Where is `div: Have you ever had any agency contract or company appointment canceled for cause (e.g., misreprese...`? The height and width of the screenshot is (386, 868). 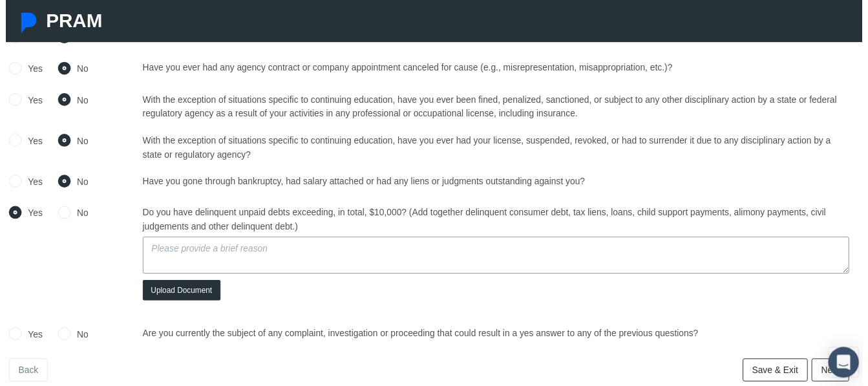
div: Have you ever had any agency contract or company appointment canceled for cause (e.g., misreprese... is located at coordinates (502, 70).